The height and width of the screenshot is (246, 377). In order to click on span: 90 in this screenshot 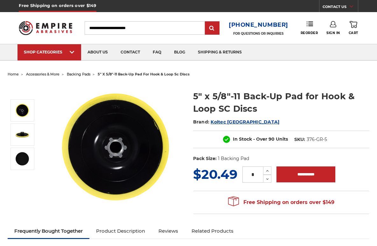, I will do `click(271, 139)`.